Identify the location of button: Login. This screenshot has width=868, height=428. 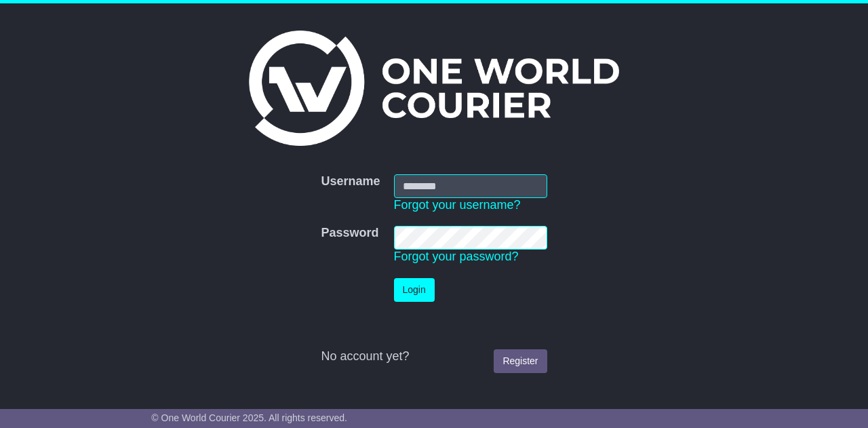
(415, 290).